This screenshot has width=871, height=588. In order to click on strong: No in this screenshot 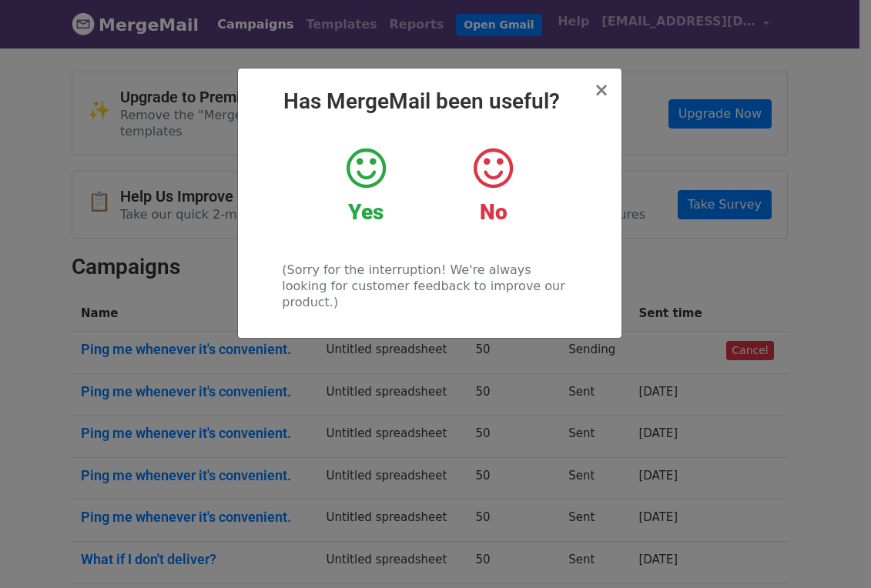, I will do `click(494, 211)`.